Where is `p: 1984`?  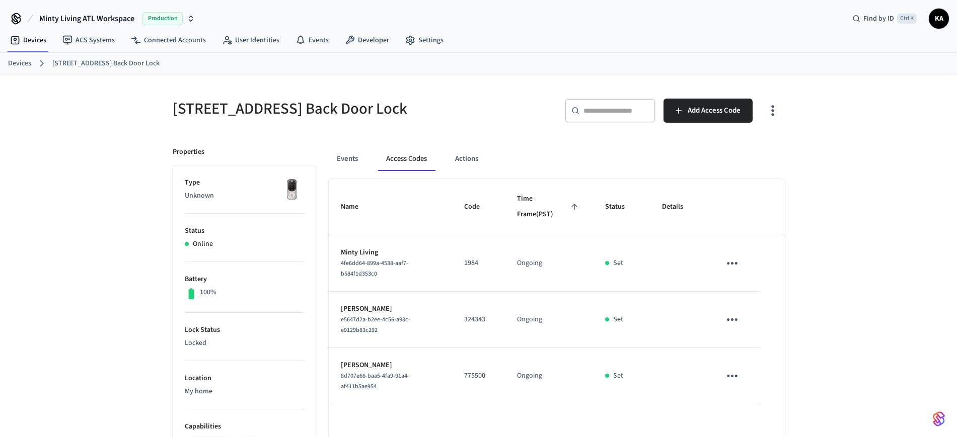 p: 1984 is located at coordinates (478, 263).